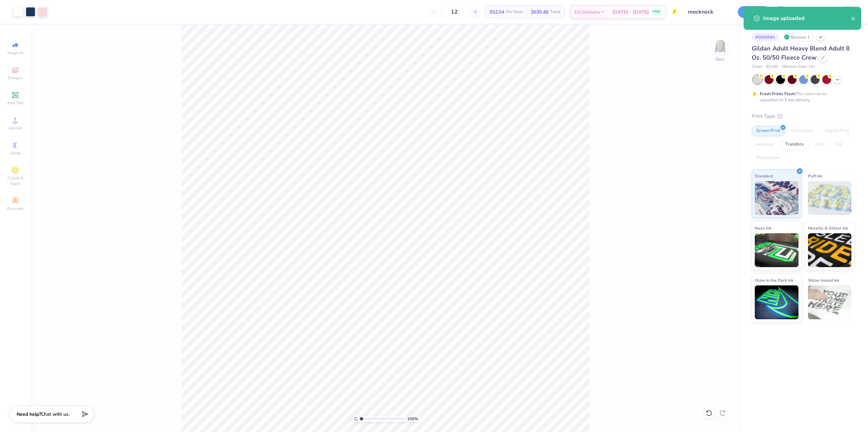 Image resolution: width=868 pixels, height=432 pixels. I want to click on span: Upload, so click(16, 128).